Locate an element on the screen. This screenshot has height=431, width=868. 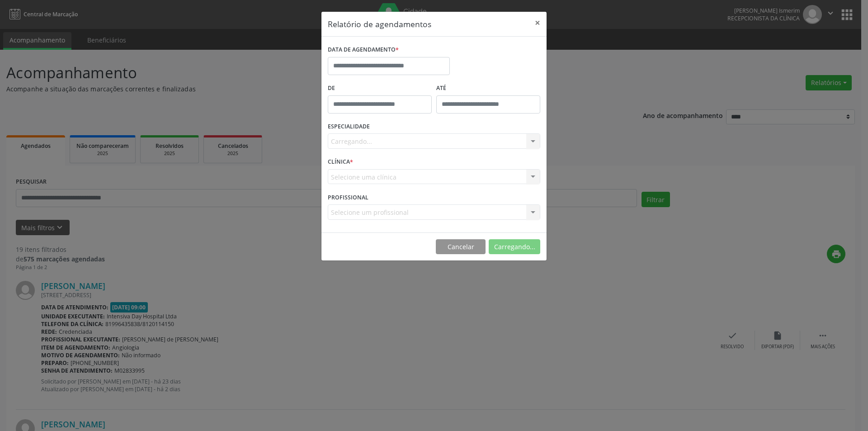
label: ESPECIALIDADE is located at coordinates (348, 127).